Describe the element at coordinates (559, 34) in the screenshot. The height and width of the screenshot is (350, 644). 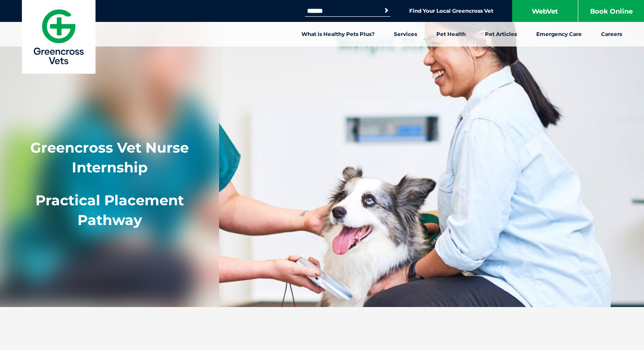
I see `a: Emergency Care` at that location.